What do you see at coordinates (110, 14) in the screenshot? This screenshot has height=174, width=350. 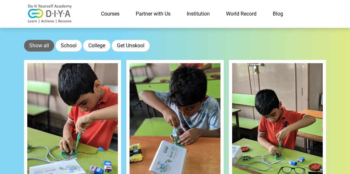 I see `a: Courses` at bounding box center [110, 14].